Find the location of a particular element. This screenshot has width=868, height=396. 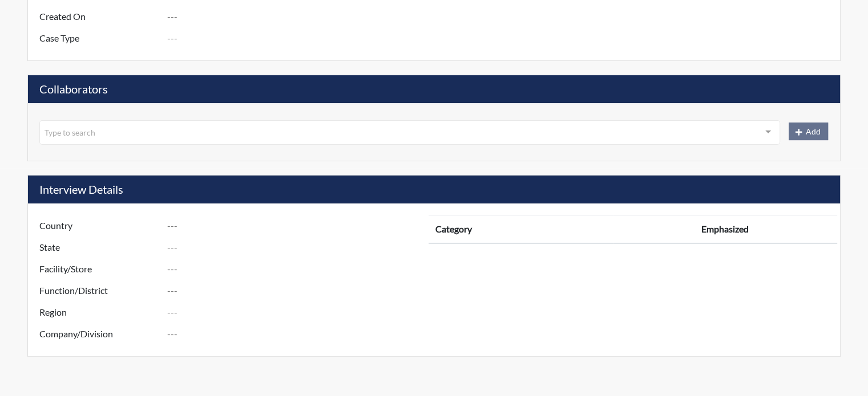

label: Region is located at coordinates (99, 312).